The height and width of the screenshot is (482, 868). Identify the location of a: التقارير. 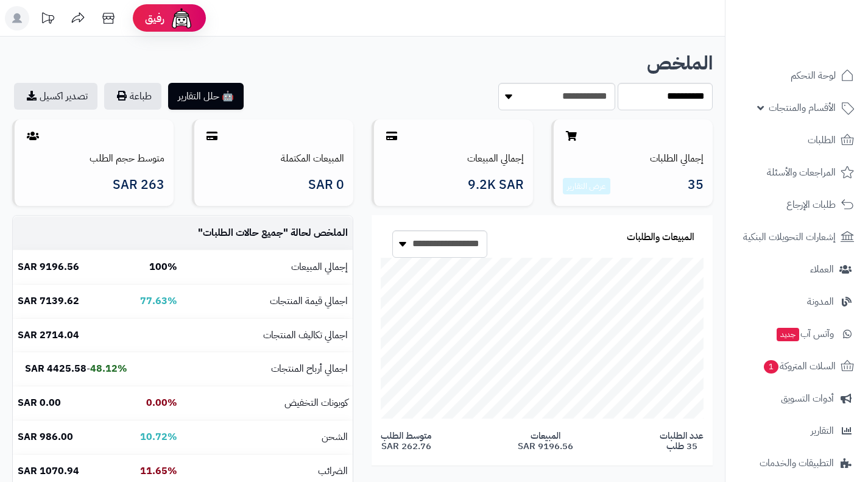
(797, 431).